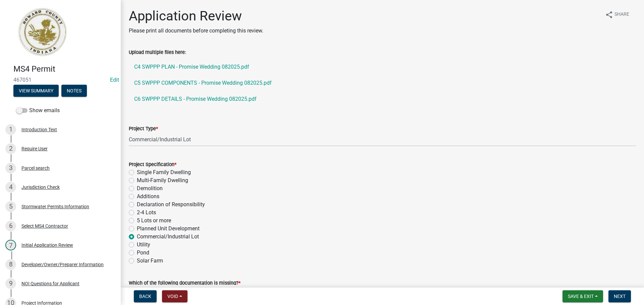  What do you see at coordinates (50, 284) in the screenshot?
I see `div: NOI Questions for Applicant` at bounding box center [50, 284].